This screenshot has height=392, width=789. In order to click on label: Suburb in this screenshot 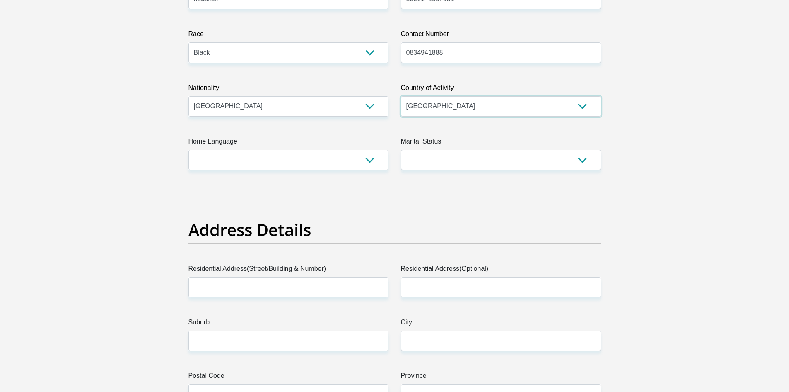, I will do `click(288, 324)`.